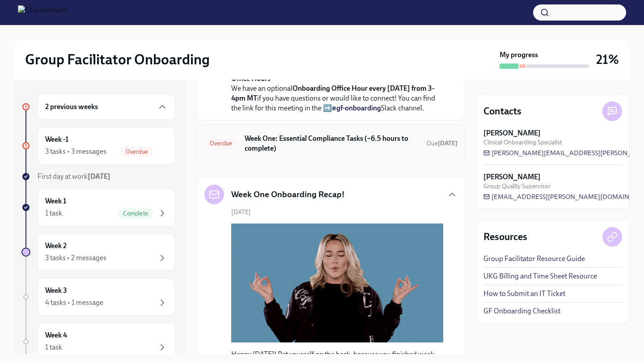  Describe the element at coordinates (99, 146) in the screenshot. I see `a: Week -13 tasks • 3 messagesOverdue` at that location.